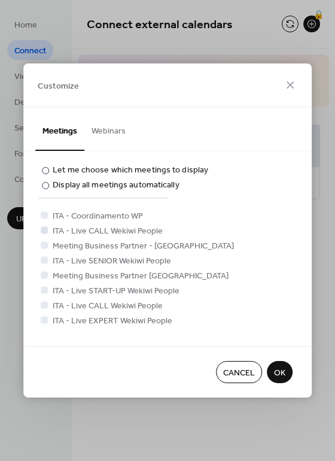  I want to click on span: ITA - Coordinamento WP, so click(98, 216).